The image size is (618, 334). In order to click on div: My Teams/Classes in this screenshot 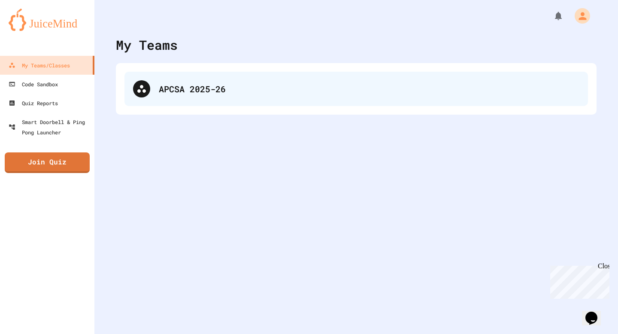, I will do `click(39, 65)`.